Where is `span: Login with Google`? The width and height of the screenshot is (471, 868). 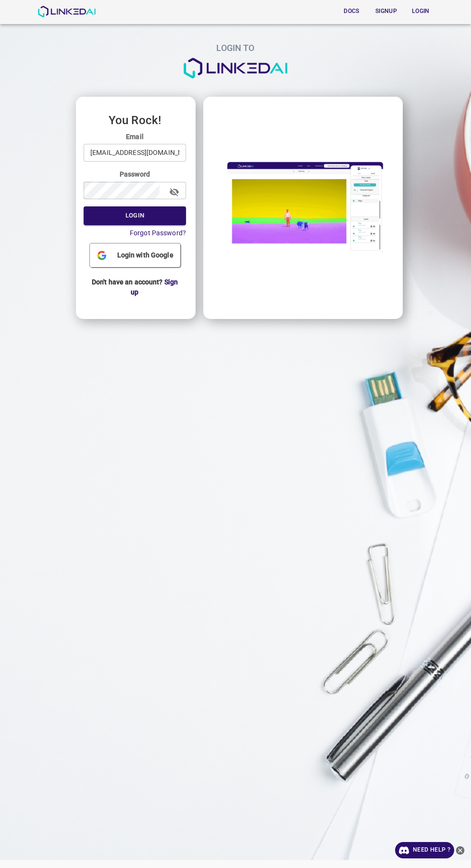 span: Login with Google is located at coordinates (145, 255).